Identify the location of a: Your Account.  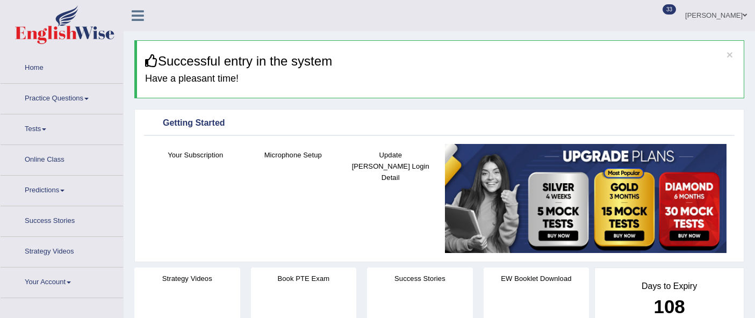
(62, 281).